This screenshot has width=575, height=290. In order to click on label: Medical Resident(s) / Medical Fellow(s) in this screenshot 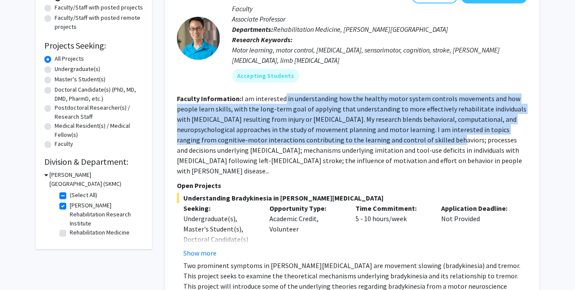, I will do `click(99, 130)`.